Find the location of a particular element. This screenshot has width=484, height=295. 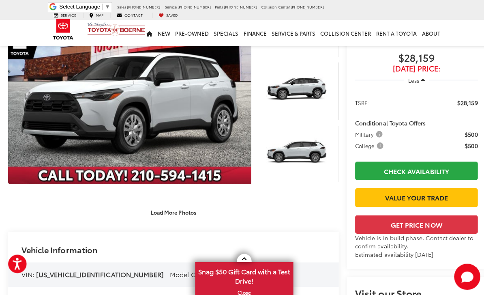

a: Collision Center is located at coordinates (342, 33).